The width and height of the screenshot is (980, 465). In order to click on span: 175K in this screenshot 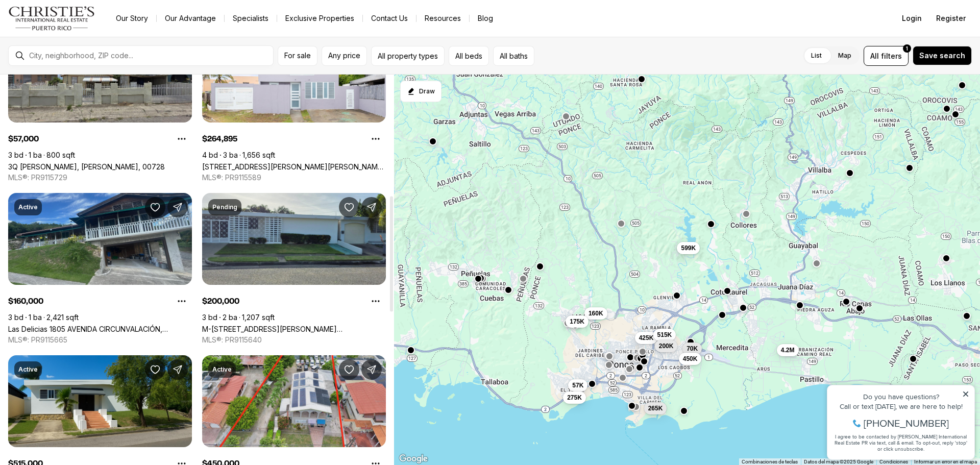, I will do `click(576, 321)`.